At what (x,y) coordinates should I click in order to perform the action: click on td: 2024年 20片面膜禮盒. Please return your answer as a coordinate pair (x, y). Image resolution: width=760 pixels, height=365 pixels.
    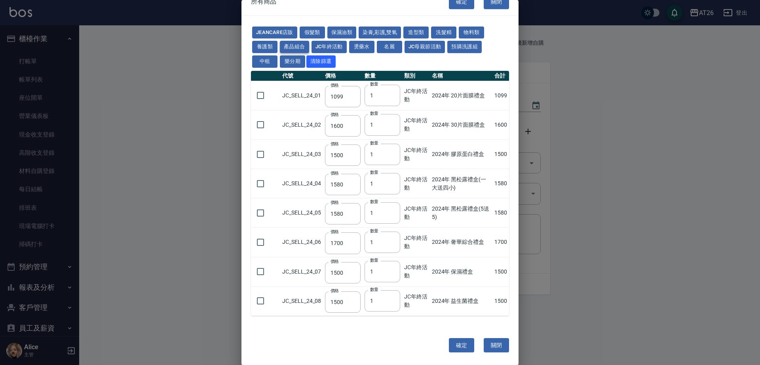
    Looking at the image, I should click on (461, 95).